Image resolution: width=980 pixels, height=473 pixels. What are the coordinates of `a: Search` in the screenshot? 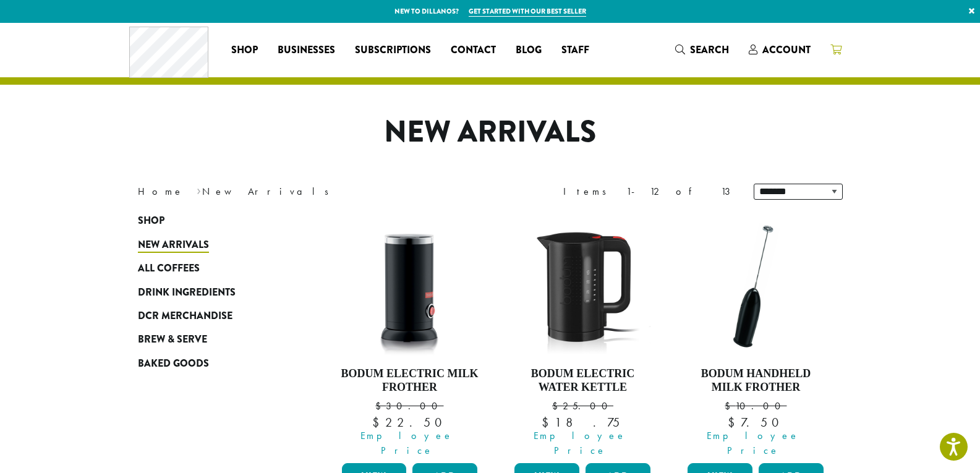 It's located at (701, 49).